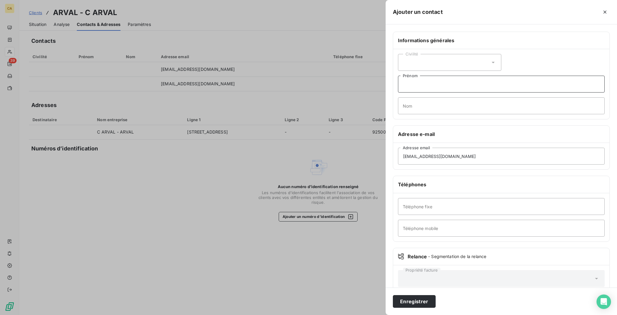  I want to click on h6: Informations générales, so click(502, 40).